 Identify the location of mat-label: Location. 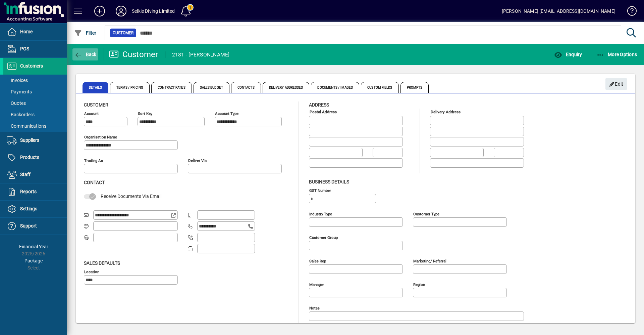
(91, 271).